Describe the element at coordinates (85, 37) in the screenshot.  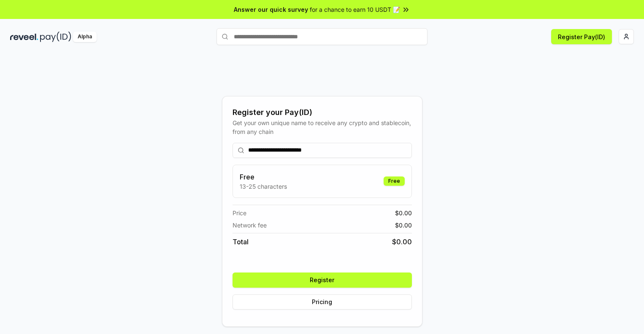
I see `div: Alpha` at that location.